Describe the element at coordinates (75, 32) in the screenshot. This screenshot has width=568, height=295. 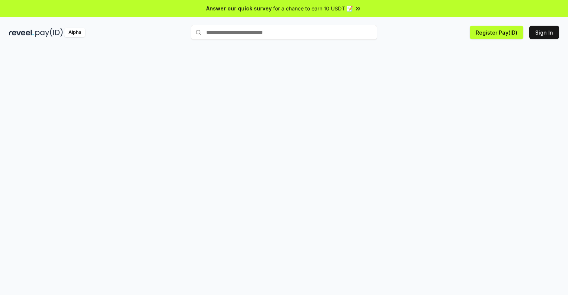
I see `div: Alpha` at that location.